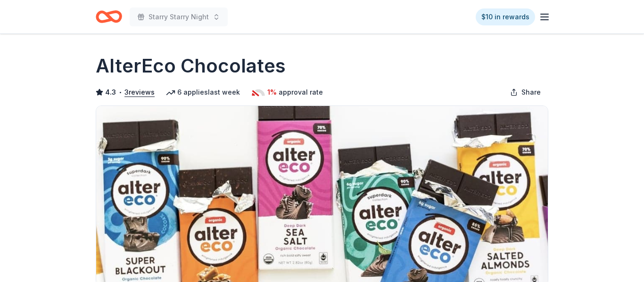 This screenshot has height=282, width=644. Describe the element at coordinates (272, 93) in the screenshot. I see `span: 1%` at that location.